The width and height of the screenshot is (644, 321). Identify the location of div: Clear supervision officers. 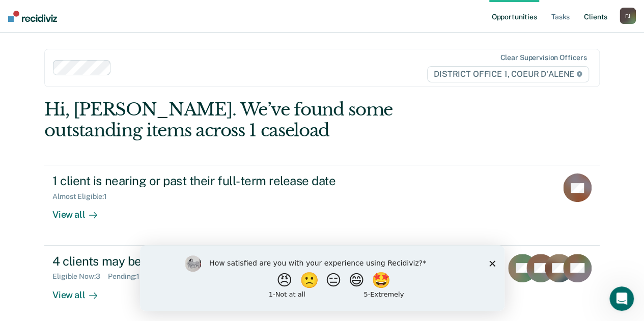
(543, 57).